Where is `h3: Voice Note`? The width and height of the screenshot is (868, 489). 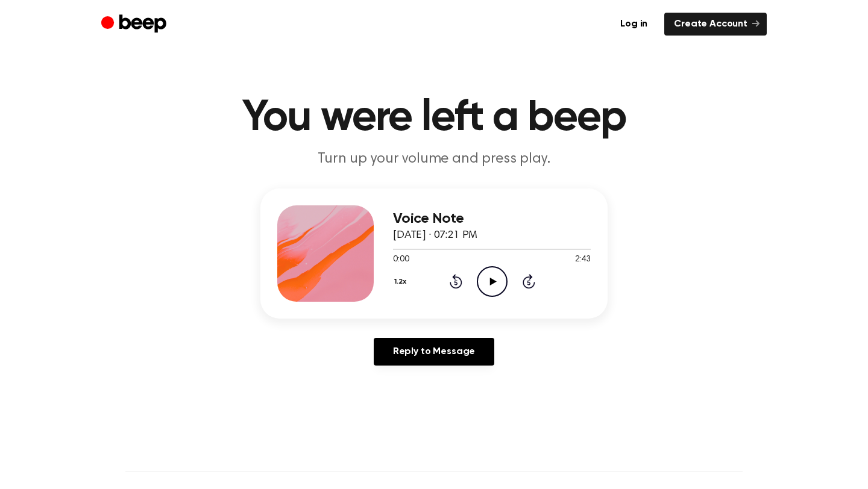 h3: Voice Note is located at coordinates (492, 219).